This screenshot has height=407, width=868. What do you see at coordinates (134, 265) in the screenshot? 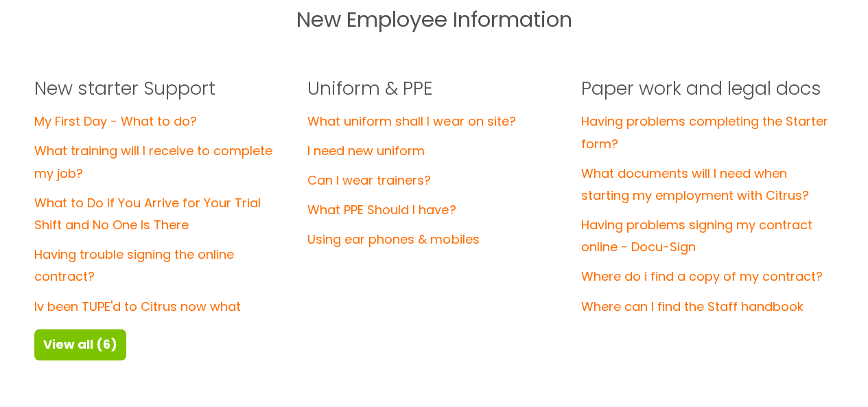
I see `a: Having trouble signing the online contract?` at bounding box center [134, 265].